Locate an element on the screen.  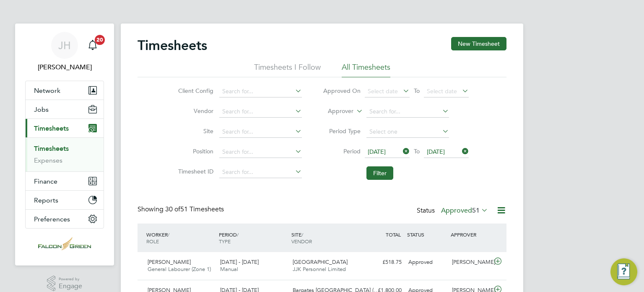
div: Approved is located at coordinates (427, 262).